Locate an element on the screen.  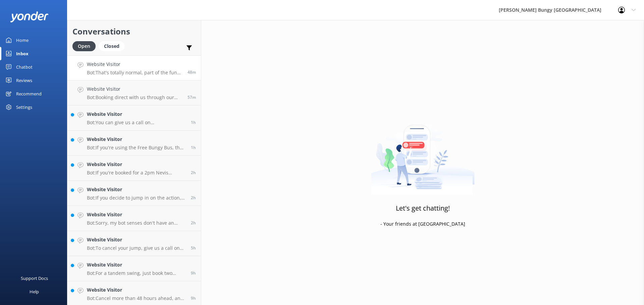
span: Sep 12 2025 01:23am (UTC +12:00) Pacific/Auckland is located at coordinates (193, 298).